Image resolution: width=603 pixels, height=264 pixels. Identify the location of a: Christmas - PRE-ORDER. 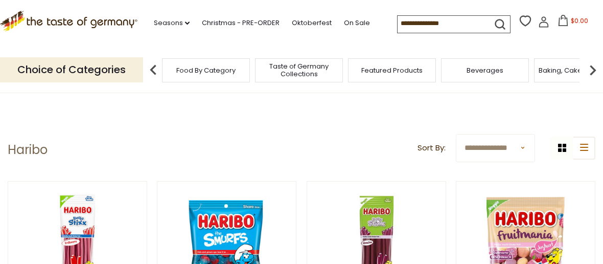
(241, 23).